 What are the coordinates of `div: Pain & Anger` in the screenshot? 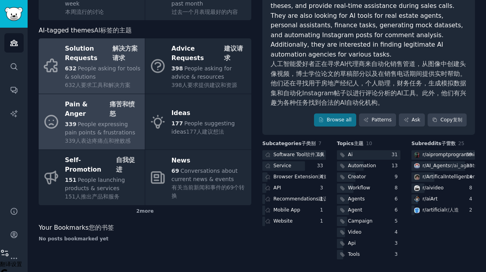 It's located at (103, 109).